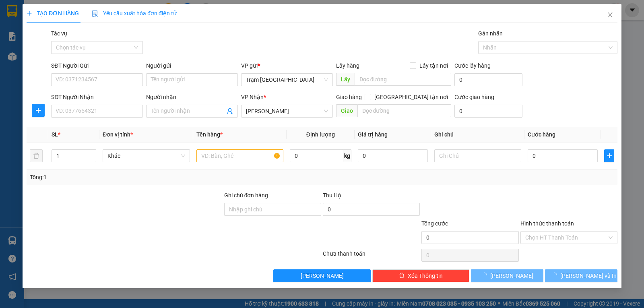  What do you see at coordinates (610, 15) in the screenshot?
I see `button: Close` at bounding box center [610, 15].